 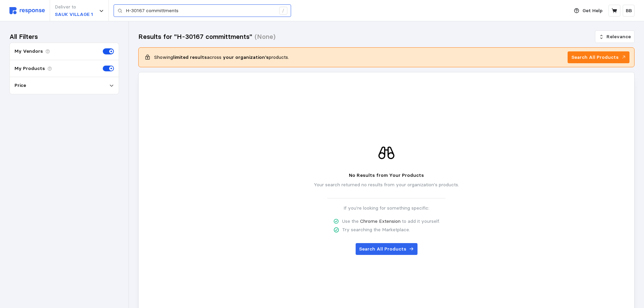 What do you see at coordinates (74, 15) in the screenshot?
I see `p: SAUK VILLAGE 1` at bounding box center [74, 15].